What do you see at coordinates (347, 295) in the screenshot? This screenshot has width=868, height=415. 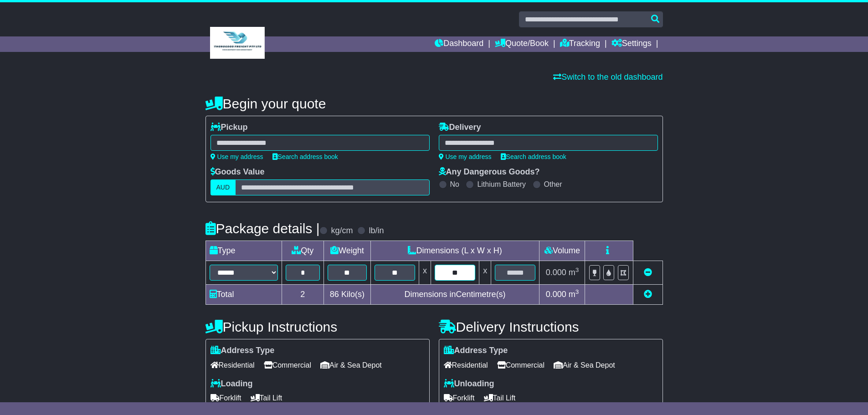 I see `td: Kilo(s)` at bounding box center [347, 295].